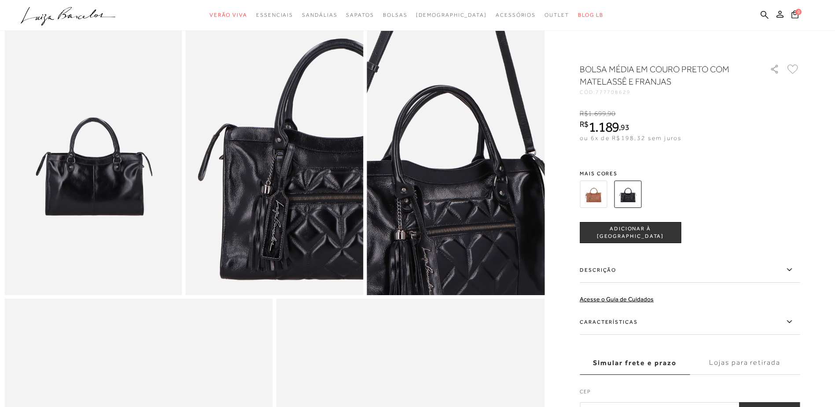 The width and height of the screenshot is (835, 407). Describe the element at coordinates (597, 114) in the screenshot. I see `span: 1.699` at that location.